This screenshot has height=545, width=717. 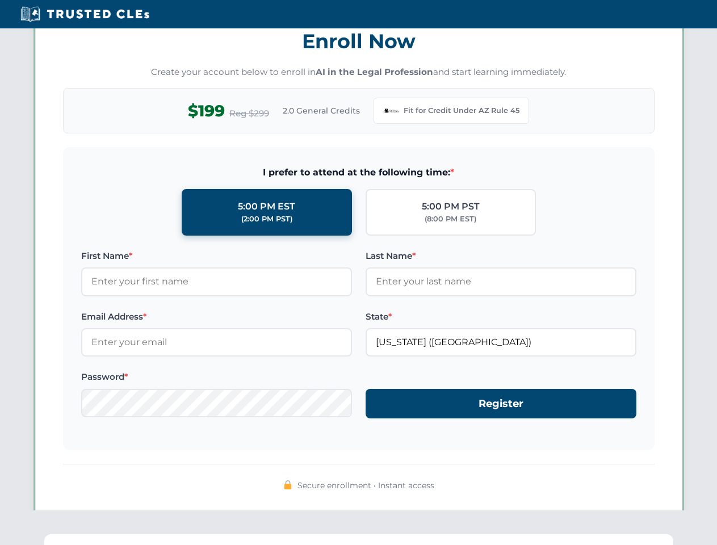 I want to click on img: Trusted CLEs, so click(x=85, y=14).